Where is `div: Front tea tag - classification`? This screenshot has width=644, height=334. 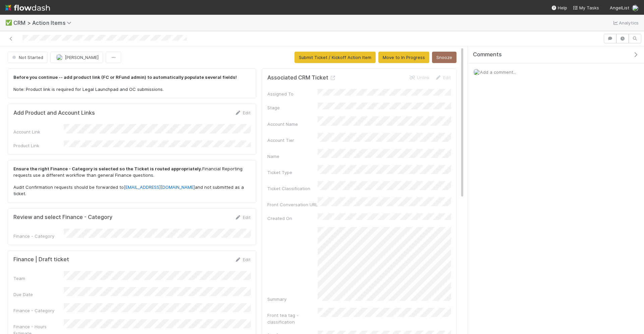 div: Front tea tag - classification is located at coordinates (292, 319).